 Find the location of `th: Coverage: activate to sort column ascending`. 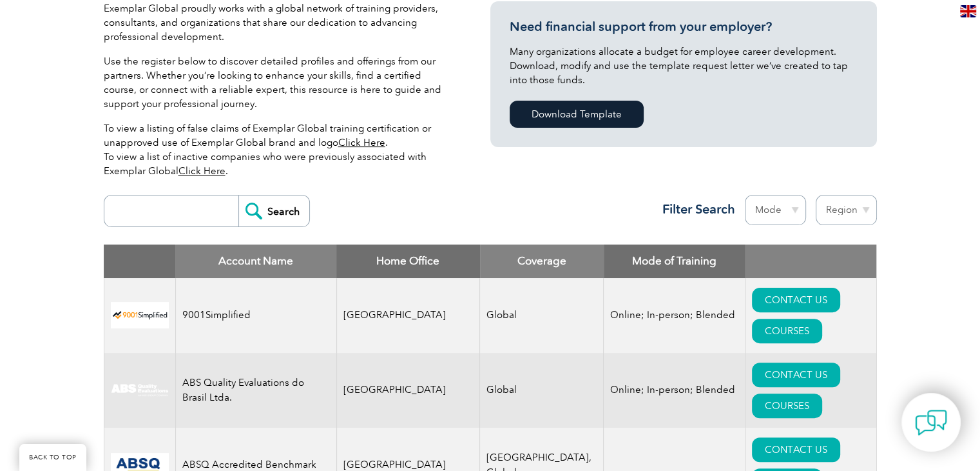

th: Coverage: activate to sort column ascending is located at coordinates (542, 261).